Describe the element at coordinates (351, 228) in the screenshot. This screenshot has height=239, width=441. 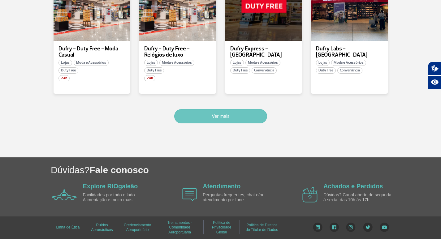
I see `img: Instagram` at that location.